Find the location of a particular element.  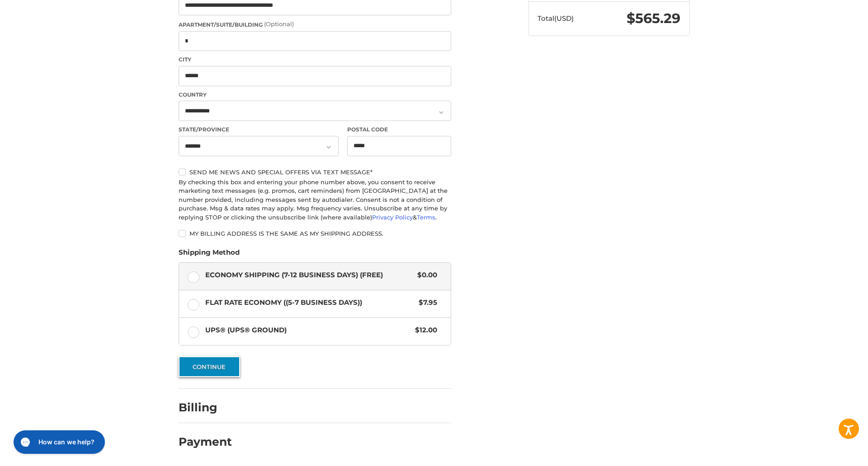

div: By checking this box and entering your phone number above, you consent to receive marketing text ... is located at coordinates (315, 200).